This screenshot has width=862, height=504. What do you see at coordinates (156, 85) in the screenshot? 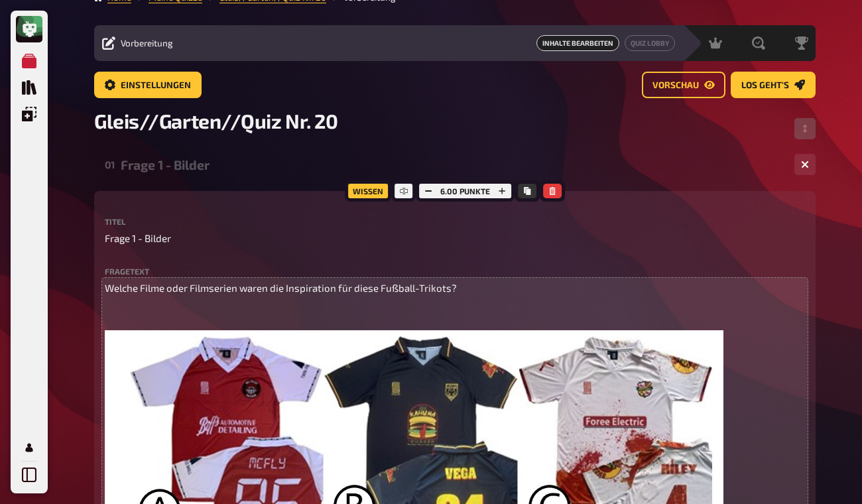
I see `span: Einstellungen` at bounding box center [156, 85].